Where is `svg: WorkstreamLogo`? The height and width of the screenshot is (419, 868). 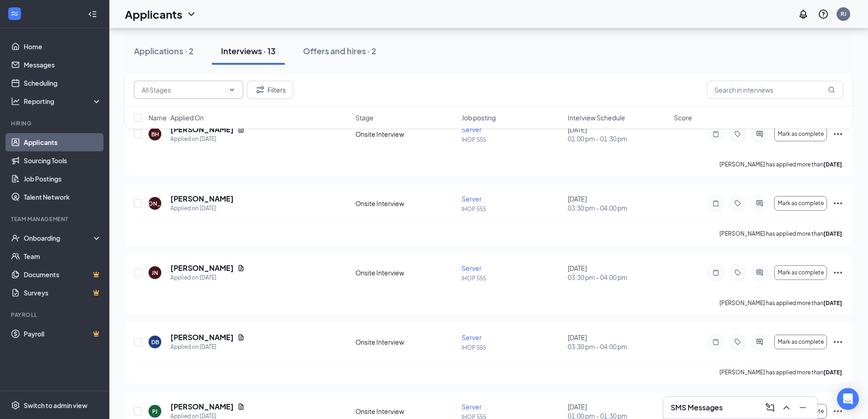
svg: WorkstreamLogo is located at coordinates (15, 13).